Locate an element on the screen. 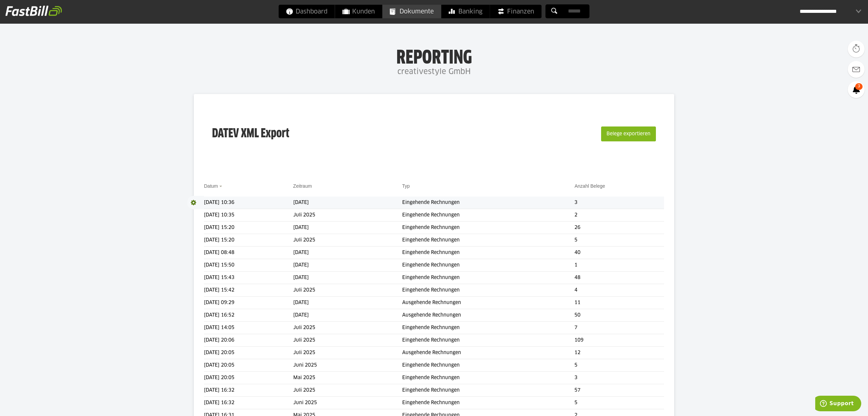 This screenshot has height=416, width=868. span: Support is located at coordinates (27, 8).